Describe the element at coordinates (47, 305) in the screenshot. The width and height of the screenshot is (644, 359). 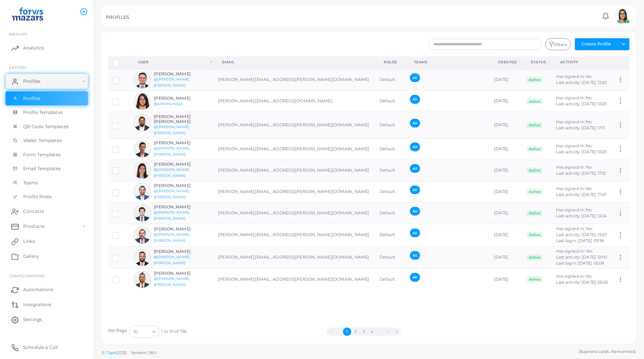
I see `a: Integrations` at that location.